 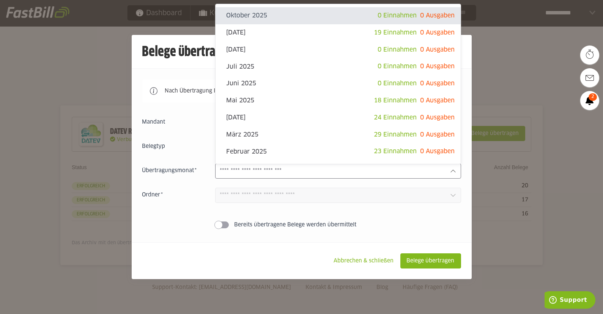 I want to click on sl-button: Belege übertragen, so click(x=431, y=261).